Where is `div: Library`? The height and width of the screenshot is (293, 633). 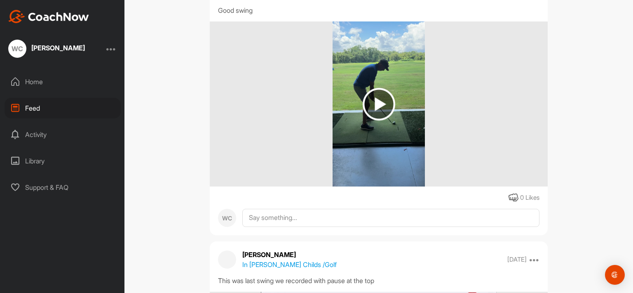
div: Library is located at coordinates (63, 161).